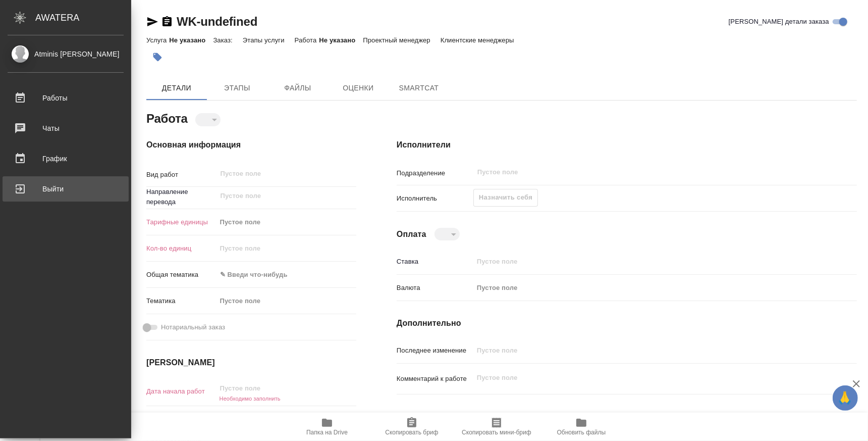 This screenshot has width=868, height=441. What do you see at coordinates (66, 159) in the screenshot?
I see `a: График` at bounding box center [66, 159].